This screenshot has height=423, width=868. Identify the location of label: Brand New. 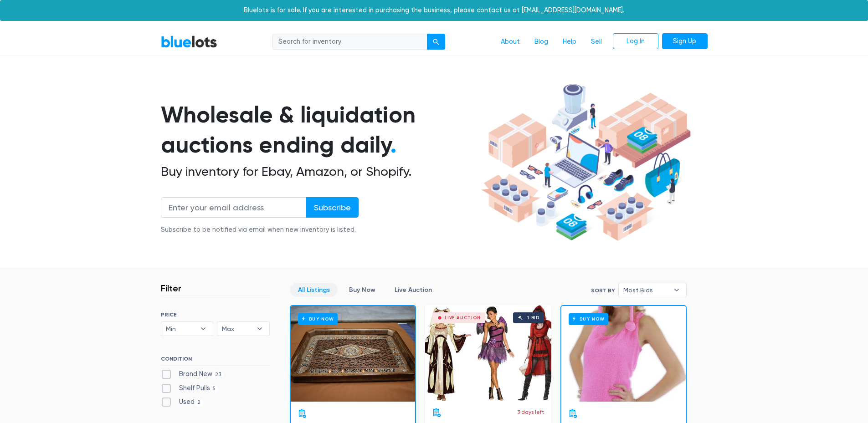
(192, 374).